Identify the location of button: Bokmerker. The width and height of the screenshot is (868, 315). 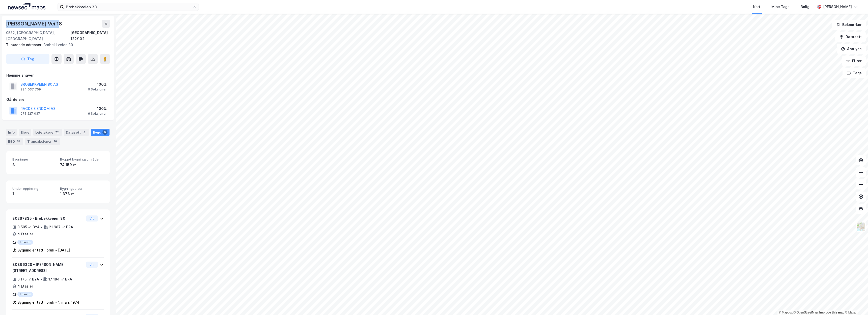
(849, 25).